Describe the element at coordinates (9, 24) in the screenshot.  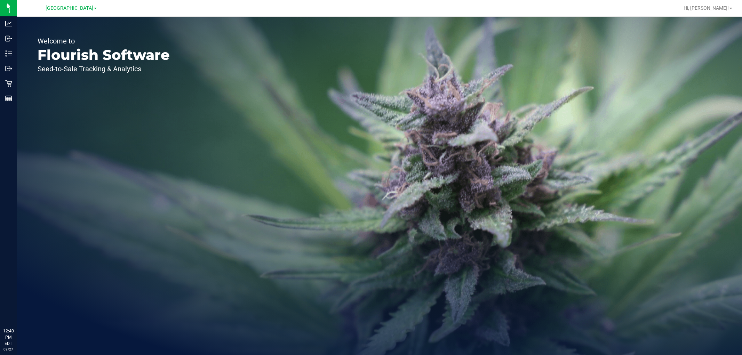
I see `inline-svg: Analytics` at that location.